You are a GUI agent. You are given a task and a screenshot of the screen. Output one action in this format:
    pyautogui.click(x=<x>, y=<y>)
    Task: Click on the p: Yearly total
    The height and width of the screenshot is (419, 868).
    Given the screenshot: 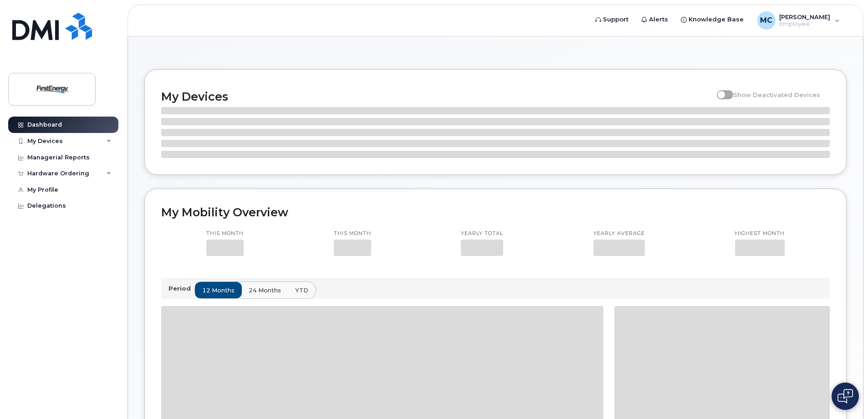 What is the action you would take?
    pyautogui.click(x=482, y=234)
    